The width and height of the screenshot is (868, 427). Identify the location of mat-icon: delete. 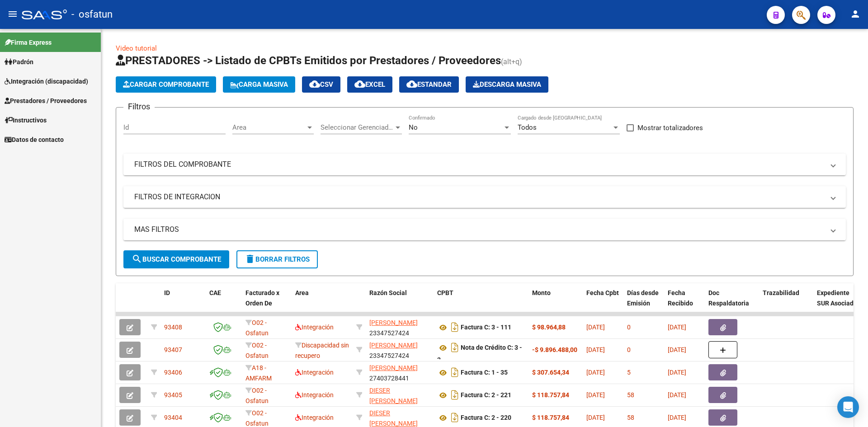
(250, 259).